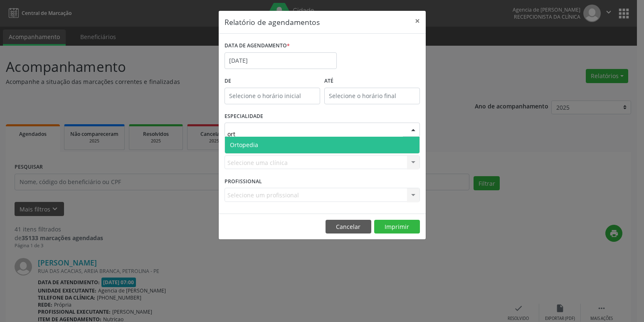  Describe the element at coordinates (244, 145) in the screenshot. I see `span: Ortopedia` at that location.